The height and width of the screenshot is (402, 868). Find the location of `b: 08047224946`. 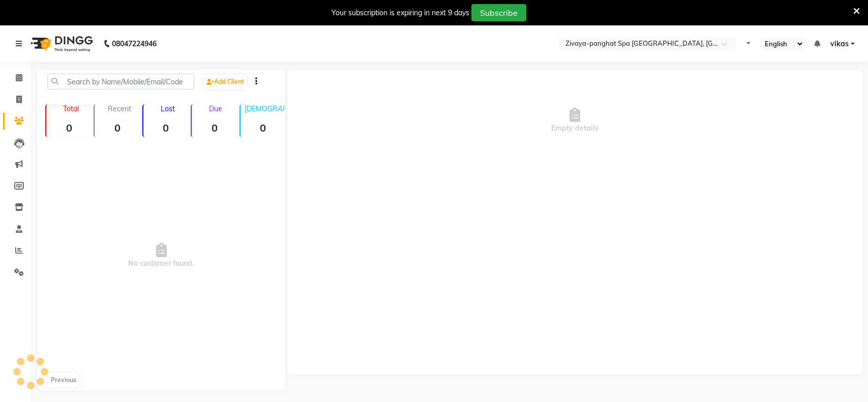

b: 08047224946 is located at coordinates (134, 44).